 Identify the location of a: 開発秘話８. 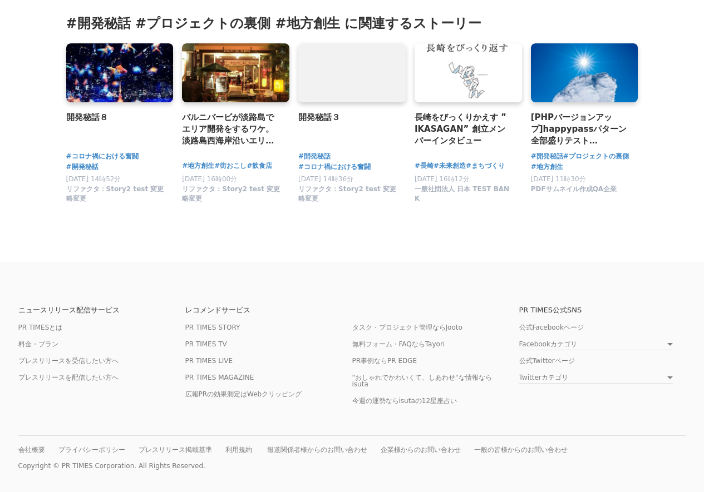
(115, 117).